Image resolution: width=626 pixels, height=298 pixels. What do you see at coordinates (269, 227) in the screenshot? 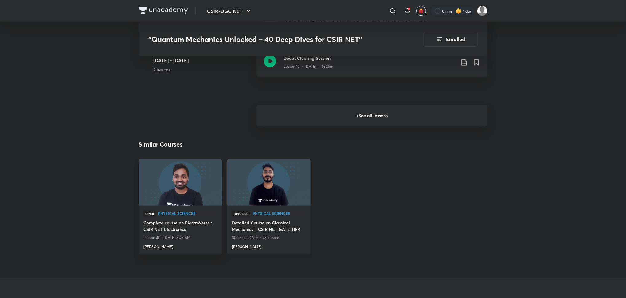
I see `h4: Detailed Course on Classical Mechanics || CSIR NET GATE TIFR` at bounding box center [269, 227].